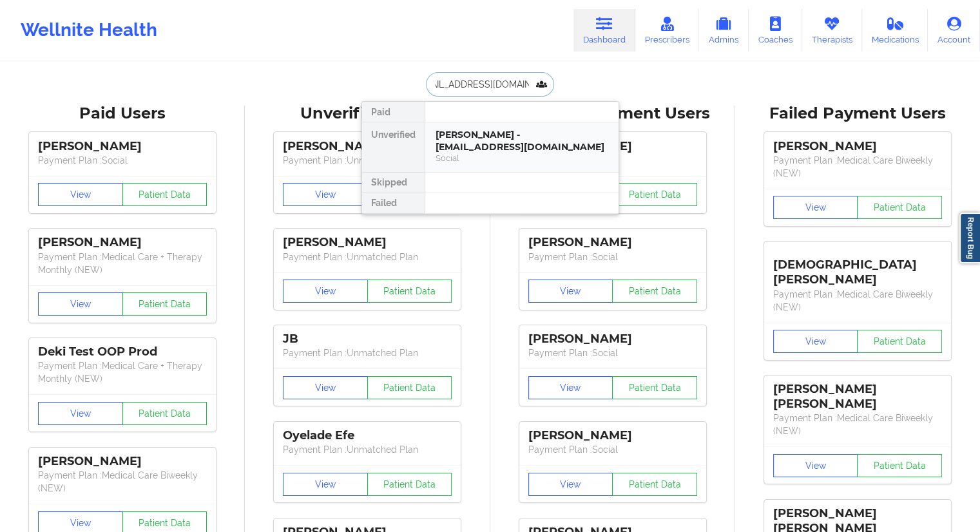 The height and width of the screenshot is (532, 980). Describe the element at coordinates (605, 30) in the screenshot. I see `a: Dashboard` at that location.